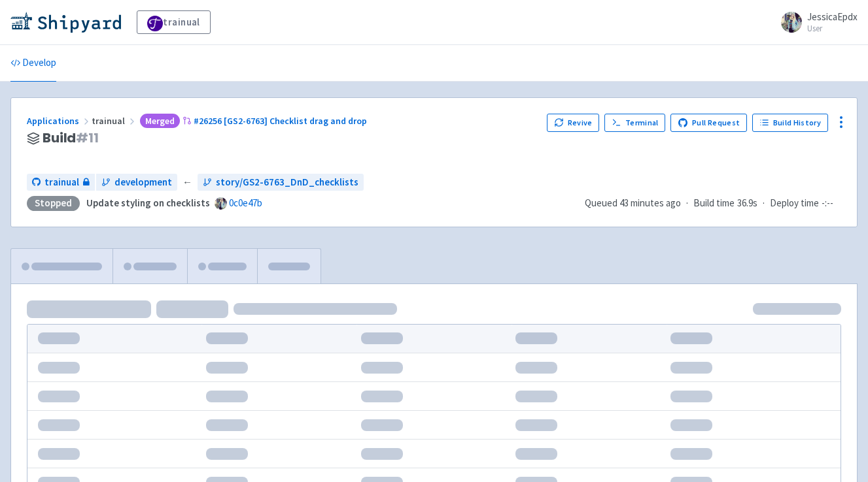 This screenshot has height=482, width=868. I want to click on span: story/GS2-6763_DnD_checklists, so click(287, 182).